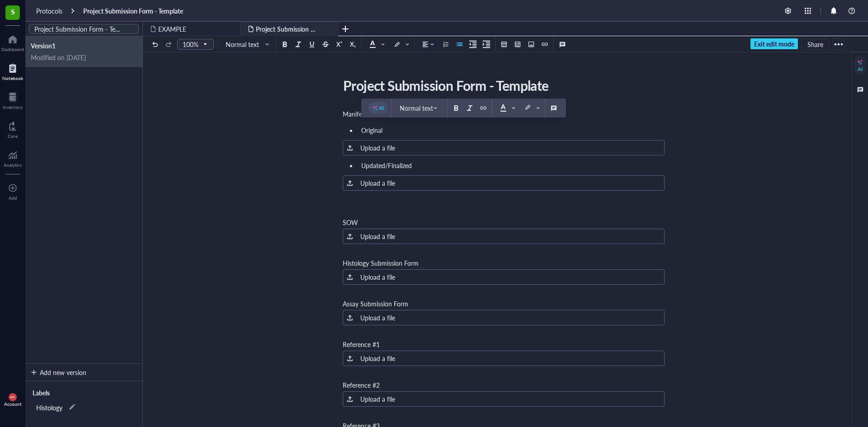 Image resolution: width=868 pixels, height=427 pixels. Describe the element at coordinates (12, 198) in the screenshot. I see `div: Add` at that location.